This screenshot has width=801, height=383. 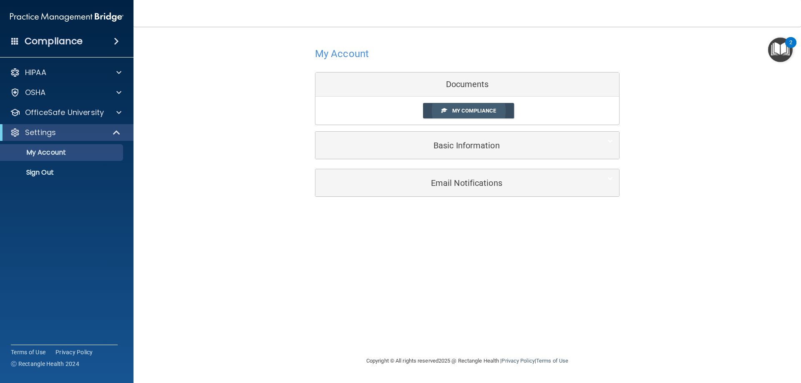 I want to click on span: My Compliance, so click(x=474, y=111).